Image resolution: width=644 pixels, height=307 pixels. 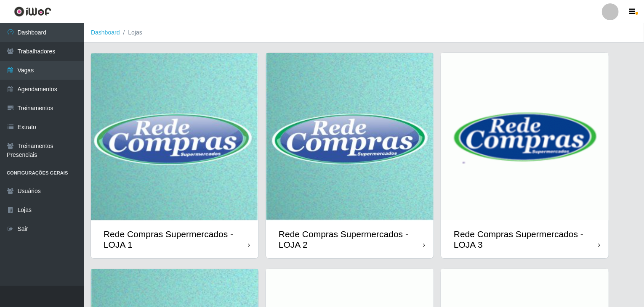 What do you see at coordinates (105, 33) in the screenshot?
I see `a: Dashboard` at bounding box center [105, 33].